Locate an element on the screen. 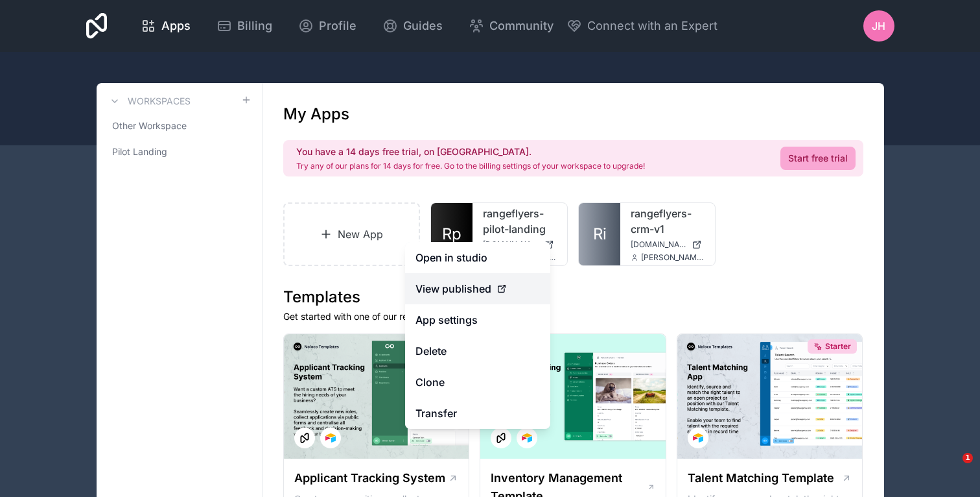 Image resolution: width=980 pixels, height=497 pixels. button: Delete is located at coordinates (478, 351).